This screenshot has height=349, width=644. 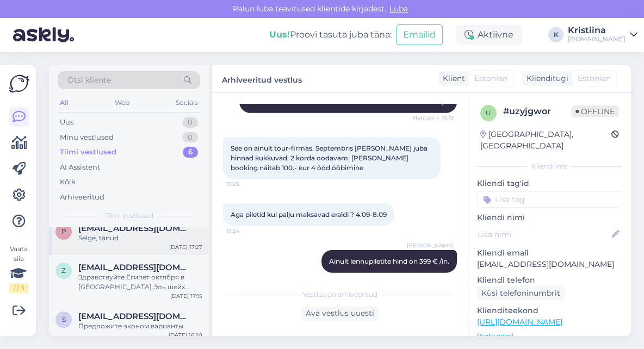 I want to click on div: Ava vestlus uuesti, so click(x=340, y=313).